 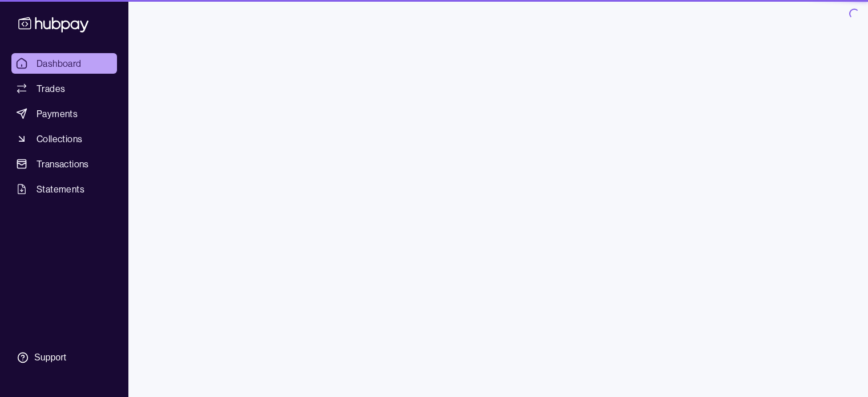 What do you see at coordinates (64, 114) in the screenshot?
I see `a: Payments` at bounding box center [64, 114].